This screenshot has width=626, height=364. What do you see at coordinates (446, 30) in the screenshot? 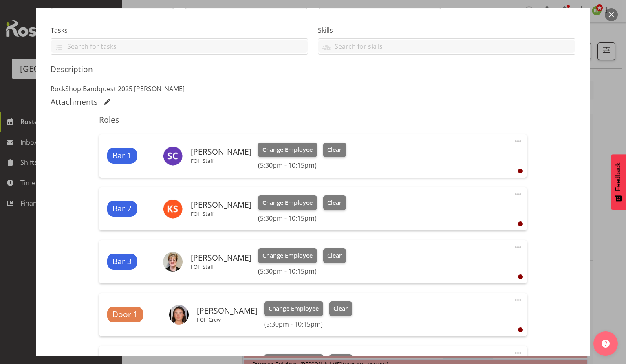
I see `label: Skills` at bounding box center [446, 30].